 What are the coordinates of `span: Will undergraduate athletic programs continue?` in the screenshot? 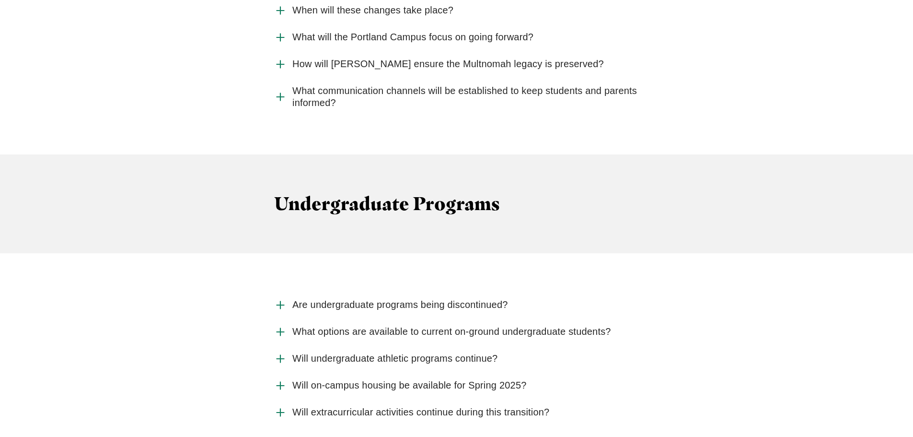 It's located at (395, 358).